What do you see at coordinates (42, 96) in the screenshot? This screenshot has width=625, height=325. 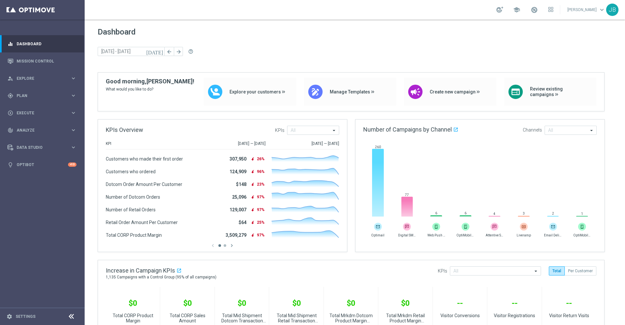 I see `button: gps_fixed Plan keyboard_arrow_right` at bounding box center [42, 96].